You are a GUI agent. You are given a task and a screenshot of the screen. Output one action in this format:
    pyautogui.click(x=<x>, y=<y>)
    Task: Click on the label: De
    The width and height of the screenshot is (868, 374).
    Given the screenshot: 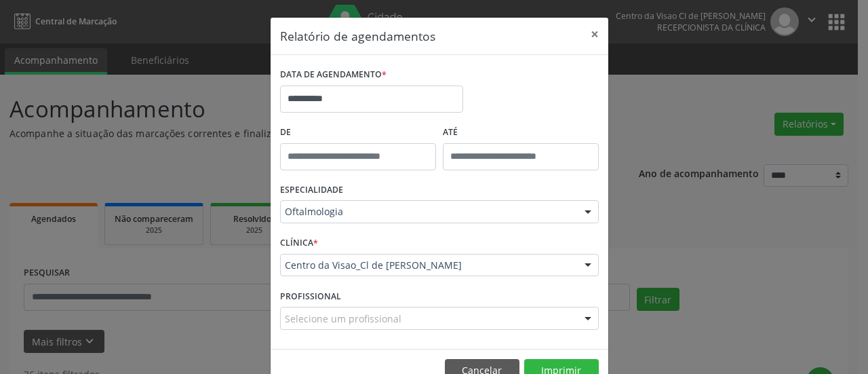 What is the action you would take?
    pyautogui.click(x=358, y=132)
    